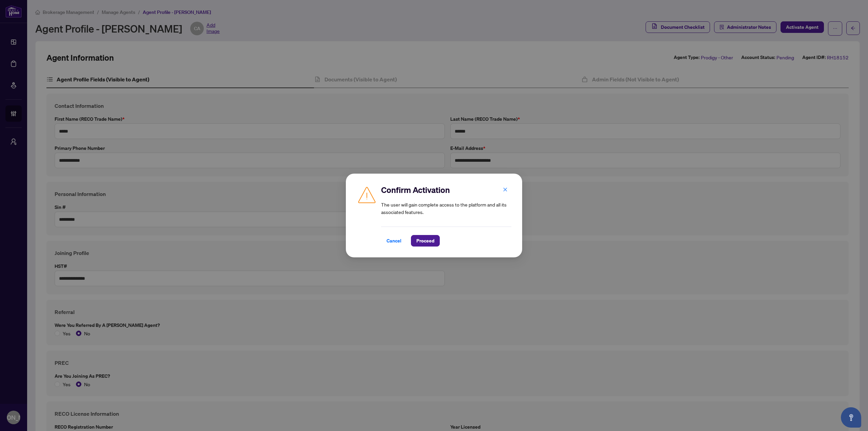 The image size is (868, 431). What do you see at coordinates (505, 189) in the screenshot?
I see `span: close` at bounding box center [505, 189].